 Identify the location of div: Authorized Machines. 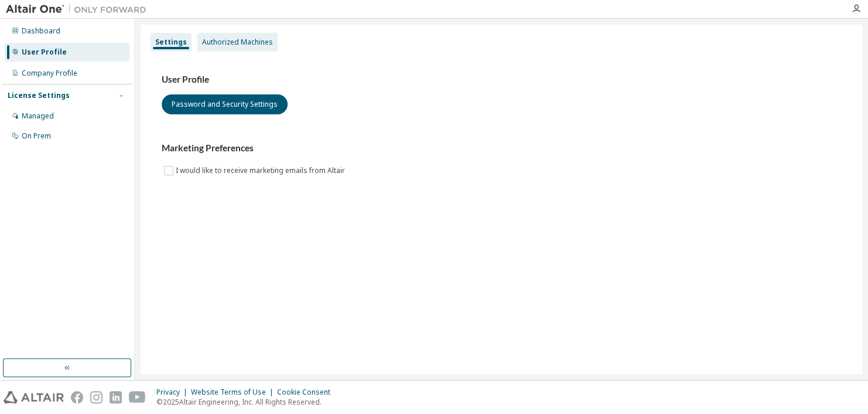
(237, 42).